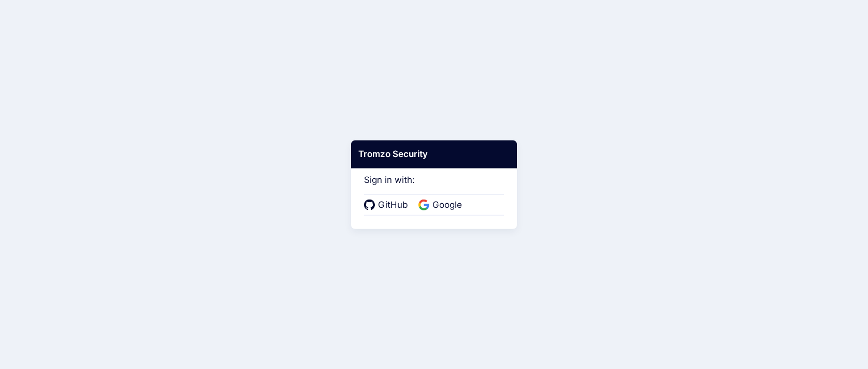 The width and height of the screenshot is (868, 369). Describe the element at coordinates (442, 205) in the screenshot. I see `a: Google` at that location.